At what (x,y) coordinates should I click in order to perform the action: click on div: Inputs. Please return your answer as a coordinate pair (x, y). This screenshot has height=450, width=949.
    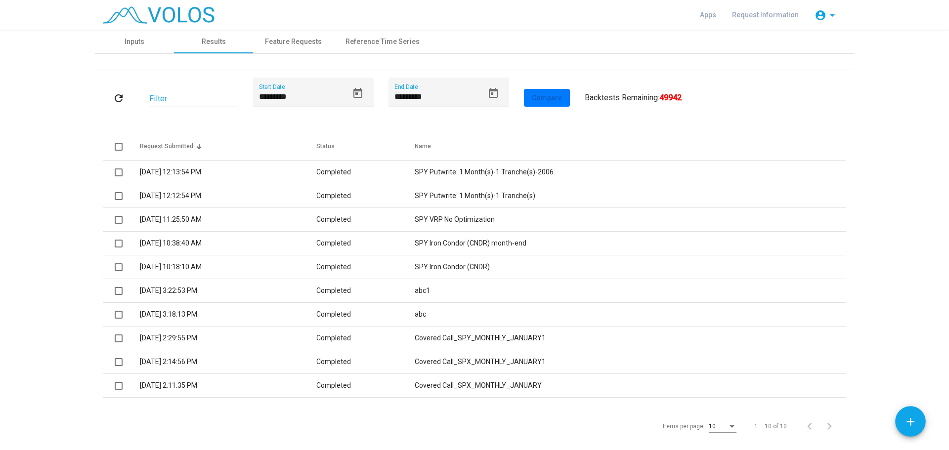
    Looking at the image, I should click on (134, 42).